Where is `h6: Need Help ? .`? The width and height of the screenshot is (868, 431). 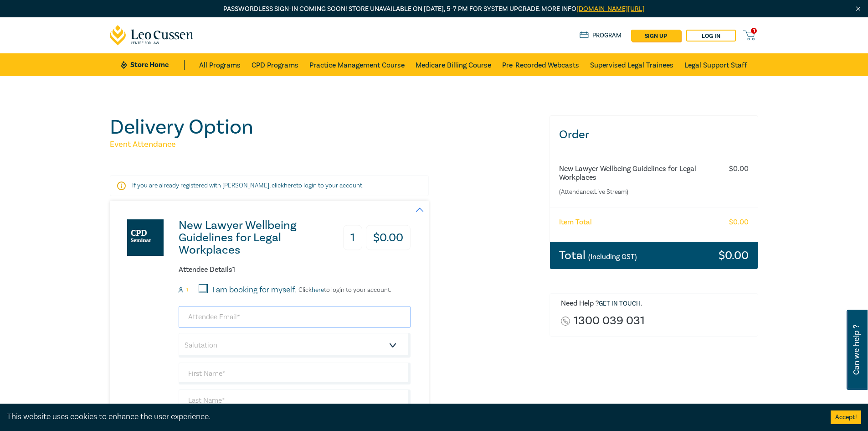
h6: Need Help ? . is located at coordinates (657, 304).